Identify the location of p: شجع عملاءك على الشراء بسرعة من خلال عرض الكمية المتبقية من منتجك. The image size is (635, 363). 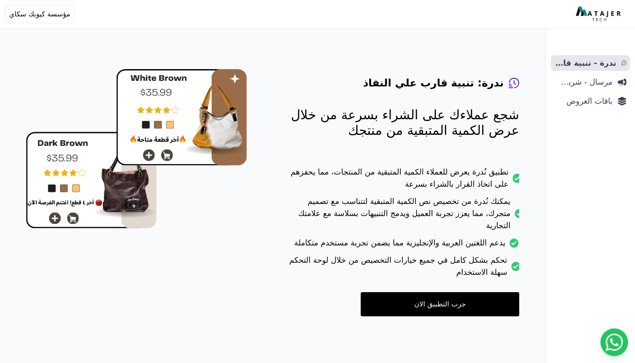
(400, 123).